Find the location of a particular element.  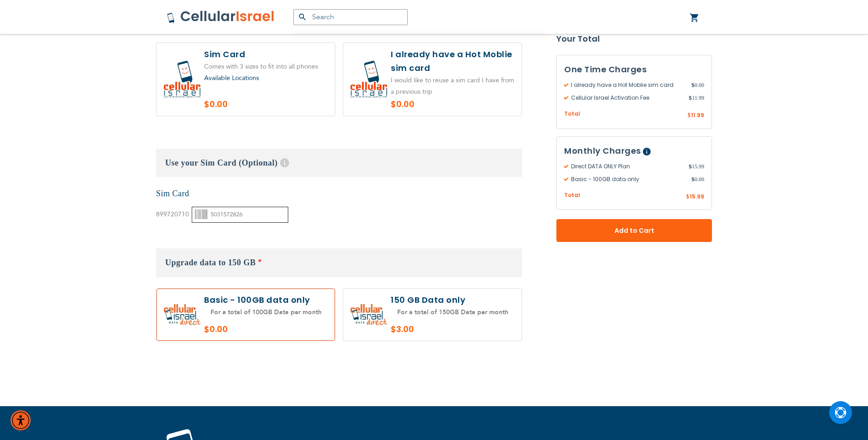

a: Available Locations is located at coordinates (231, 78).